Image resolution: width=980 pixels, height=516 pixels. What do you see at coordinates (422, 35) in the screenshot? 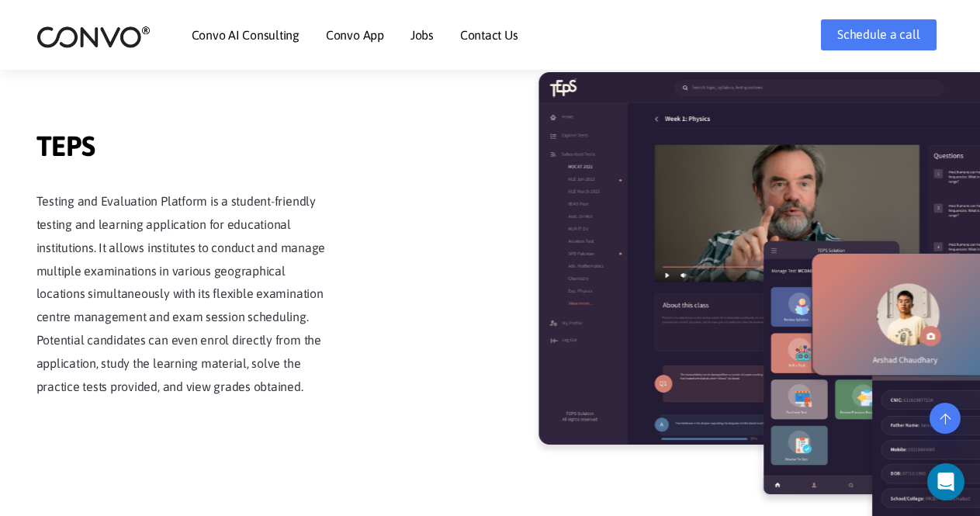
I see `a: Jobs` at bounding box center [422, 35].